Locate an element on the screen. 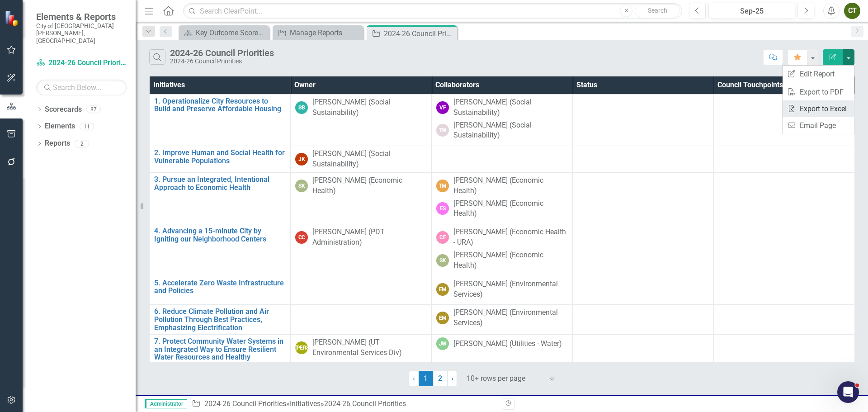 Image resolution: width=868 pixels, height=412 pixels. button: Search is located at coordinates (657, 11).